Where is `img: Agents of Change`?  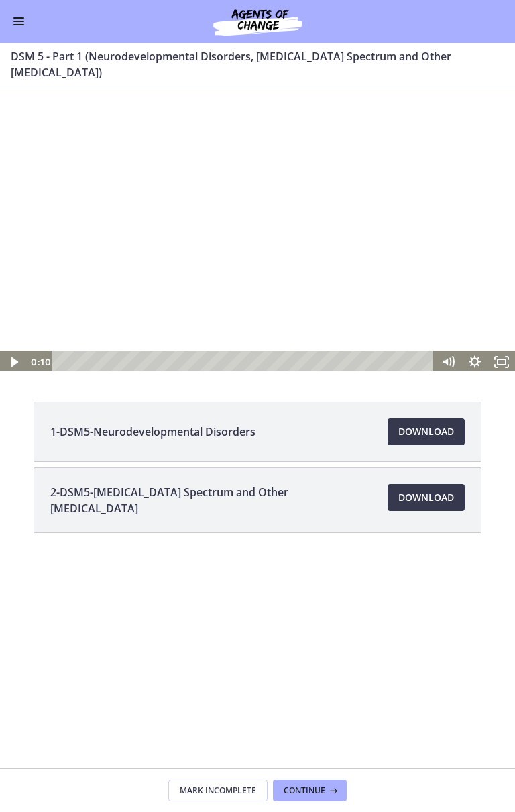 img: Agents of Change is located at coordinates (258, 21).